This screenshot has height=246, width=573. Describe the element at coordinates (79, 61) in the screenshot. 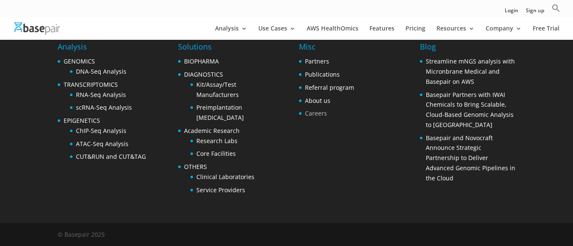

I see `a: GENOMICS` at that location.